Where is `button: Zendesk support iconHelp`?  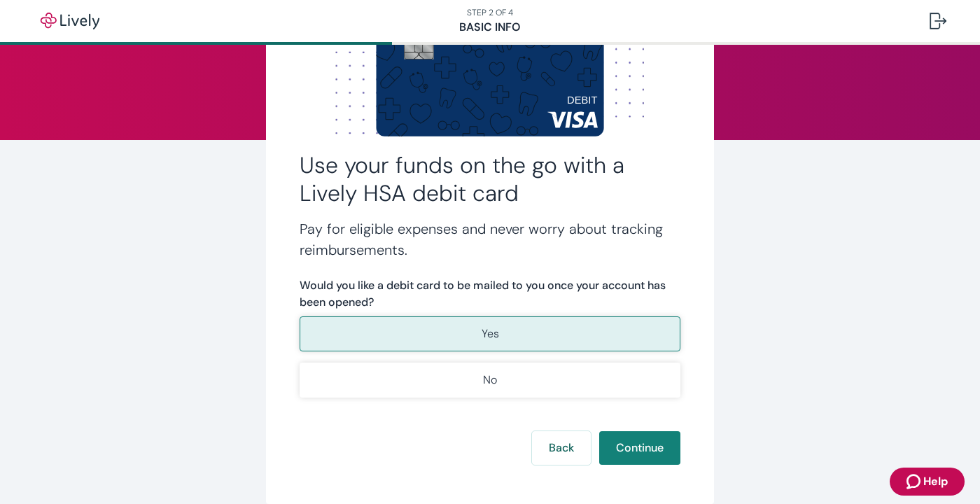
button: Zendesk support iconHelp is located at coordinates (928, 482).